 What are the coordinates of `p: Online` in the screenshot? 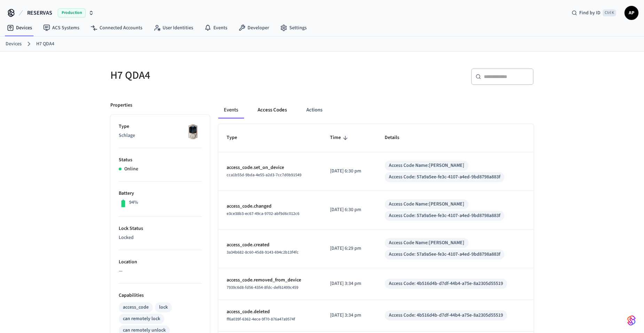 It's located at (131, 169).